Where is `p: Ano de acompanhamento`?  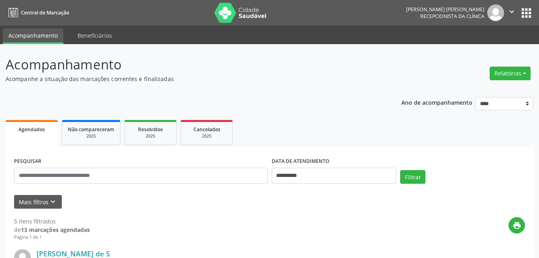
p: Ano de acompanhamento is located at coordinates (437, 102).